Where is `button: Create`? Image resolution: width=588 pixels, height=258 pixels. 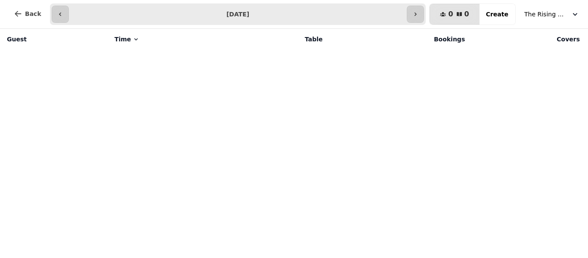
button: Create is located at coordinates (497, 14).